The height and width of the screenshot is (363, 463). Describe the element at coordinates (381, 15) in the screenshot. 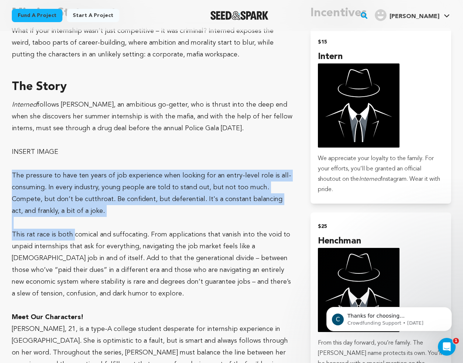

I see `img: user.png` at that location.